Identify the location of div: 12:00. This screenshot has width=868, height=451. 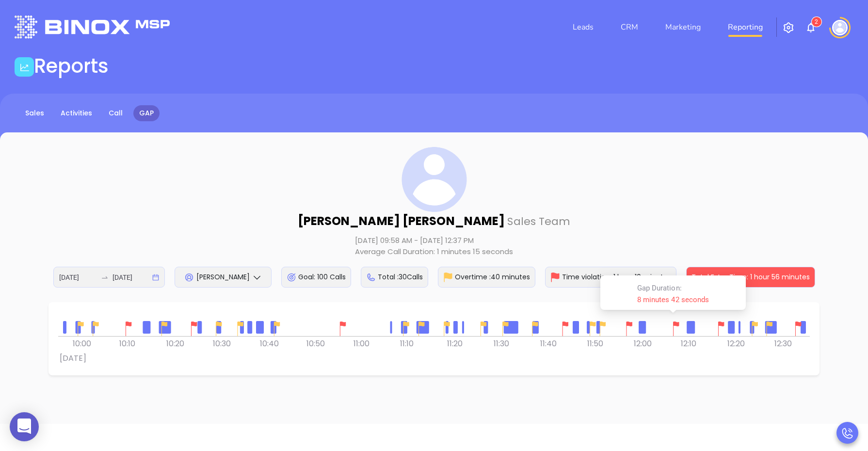
(656, 344).